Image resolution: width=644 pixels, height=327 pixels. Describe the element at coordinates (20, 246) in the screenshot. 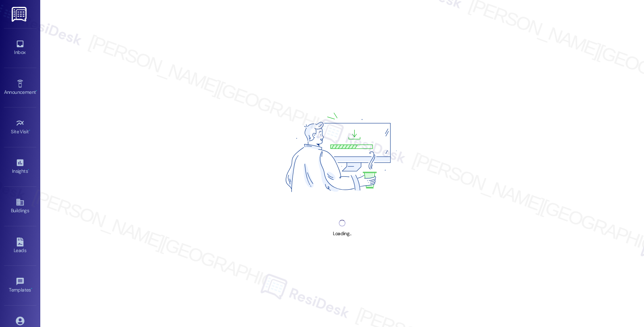

I see `a: Leads` at that location.